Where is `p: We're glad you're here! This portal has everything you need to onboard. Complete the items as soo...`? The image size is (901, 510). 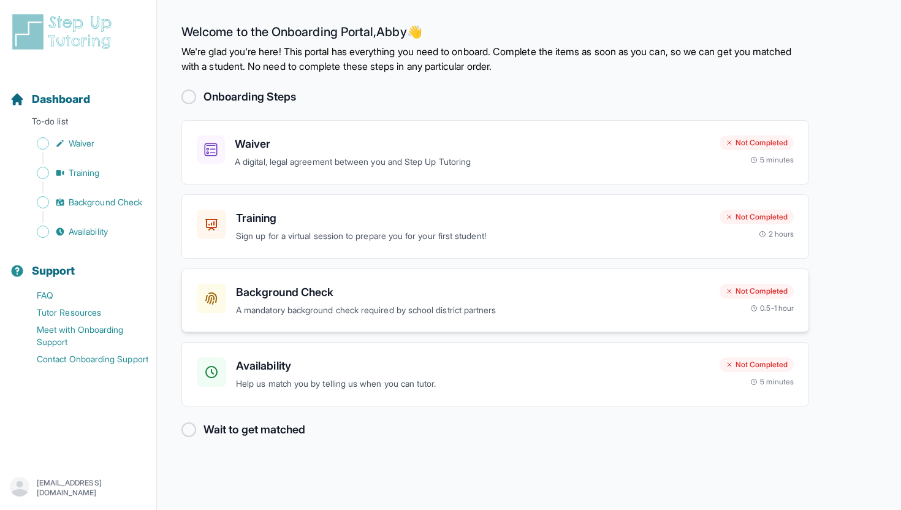
p: We're glad you're here! This portal has everything you need to onboard. Complete the items as soo... is located at coordinates (495, 59).